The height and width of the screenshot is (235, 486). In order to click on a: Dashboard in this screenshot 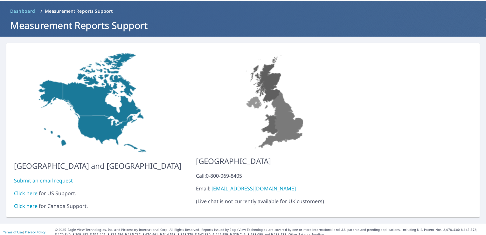, I will do `click(23, 11)`.